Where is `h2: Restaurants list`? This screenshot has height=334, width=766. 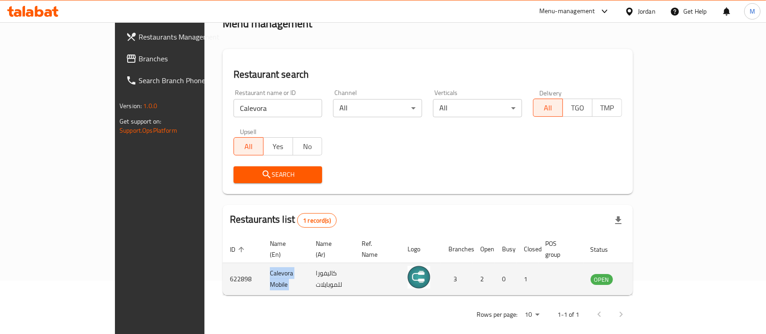
h2: Restaurants list is located at coordinates (283, 220).